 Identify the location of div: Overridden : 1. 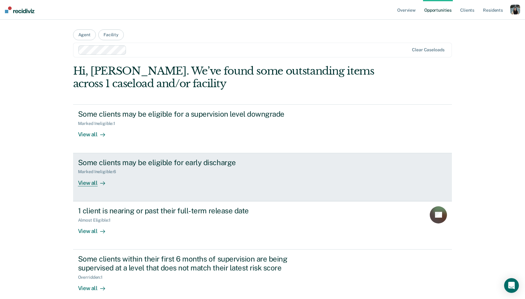
(93, 277).